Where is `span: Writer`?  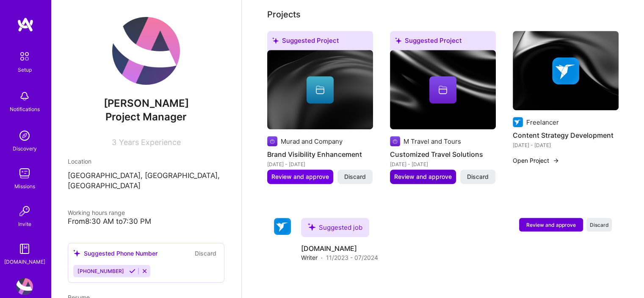
span: Writer is located at coordinates (309, 257).